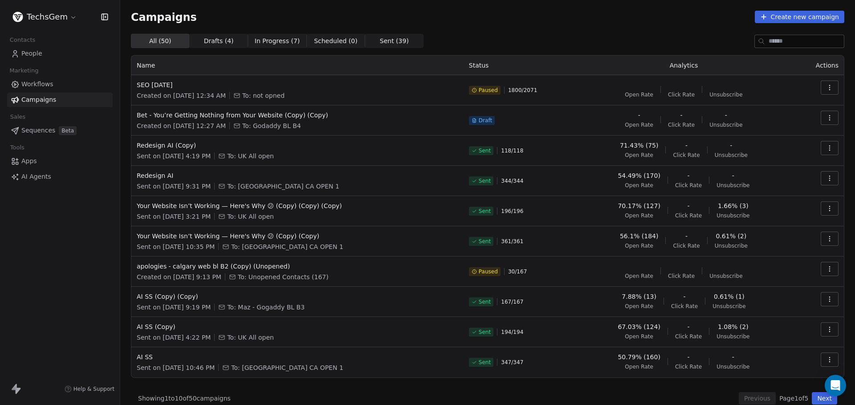 This screenshot has height=405, width=855. Describe the element at coordinates (297, 357) in the screenshot. I see `span: AI SS` at that location.